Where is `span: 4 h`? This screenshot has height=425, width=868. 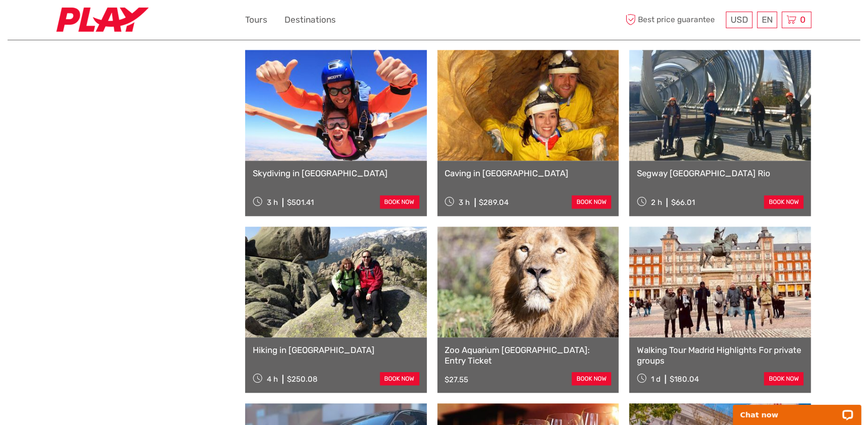 span: 4 h is located at coordinates (272, 379).